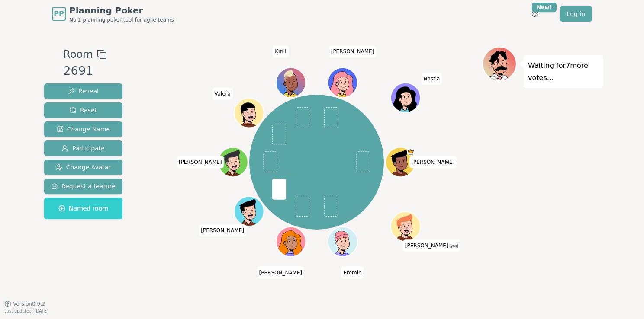 The image size is (644, 319). Describe the element at coordinates (576, 14) in the screenshot. I see `a: Log in` at that location.